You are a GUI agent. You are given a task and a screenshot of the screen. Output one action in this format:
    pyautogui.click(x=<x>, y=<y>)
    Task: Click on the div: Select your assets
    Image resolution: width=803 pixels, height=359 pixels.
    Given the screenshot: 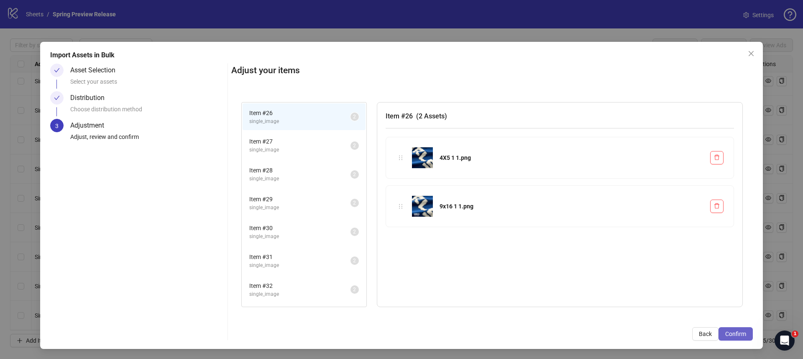 What is the action you would take?
    pyautogui.click(x=147, y=84)
    